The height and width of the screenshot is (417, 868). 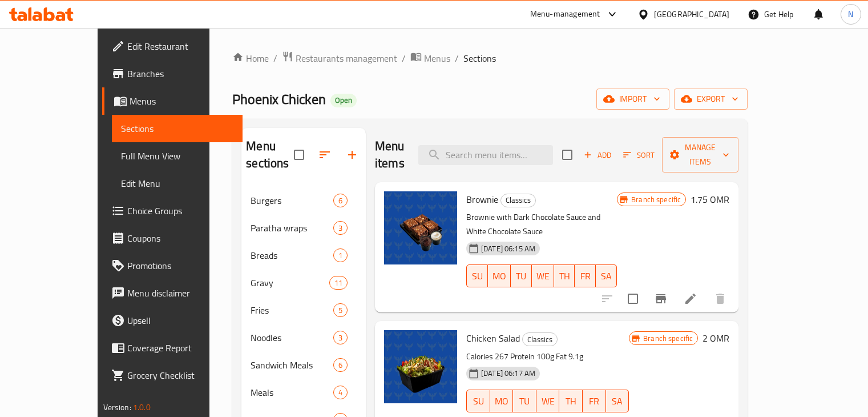 I want to click on div: Gravy, so click(x=289, y=283).